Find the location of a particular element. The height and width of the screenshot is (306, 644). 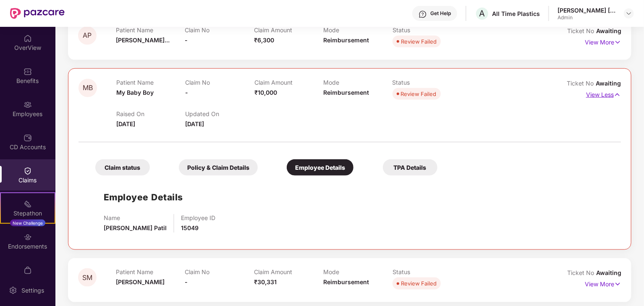

span: MB is located at coordinates (88, 88).